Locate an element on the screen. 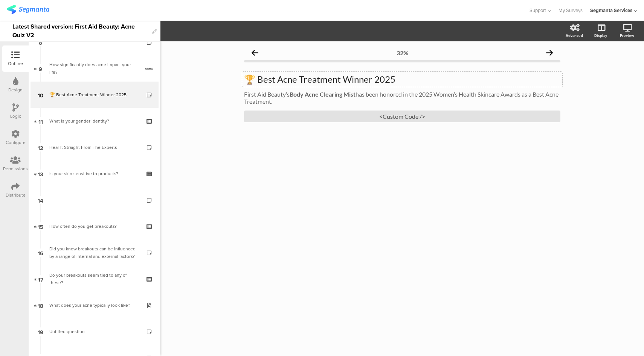 This screenshot has width=644, height=356. div: 🏆 Best Acne Treatment Winner 2025 is located at coordinates (94, 95).